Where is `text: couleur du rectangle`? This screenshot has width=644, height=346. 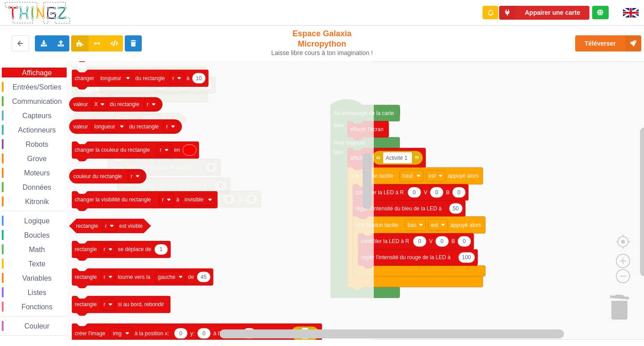
text: couleur du rectangle is located at coordinates (98, 176).